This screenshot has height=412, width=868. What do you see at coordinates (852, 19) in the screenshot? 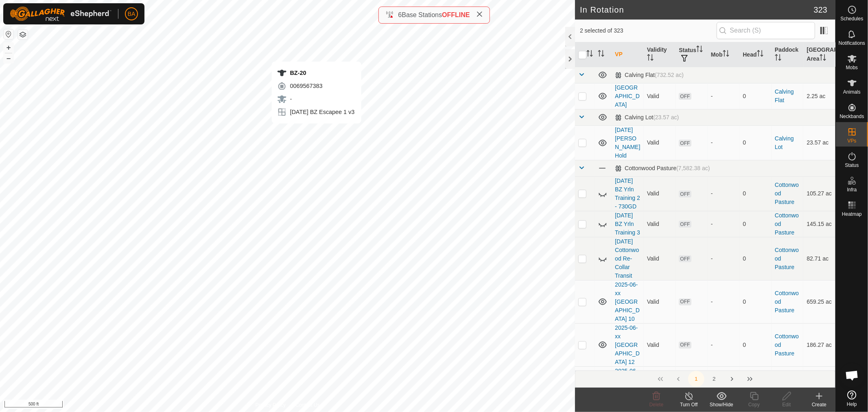
I see `span: Schedules` at bounding box center [852, 19].